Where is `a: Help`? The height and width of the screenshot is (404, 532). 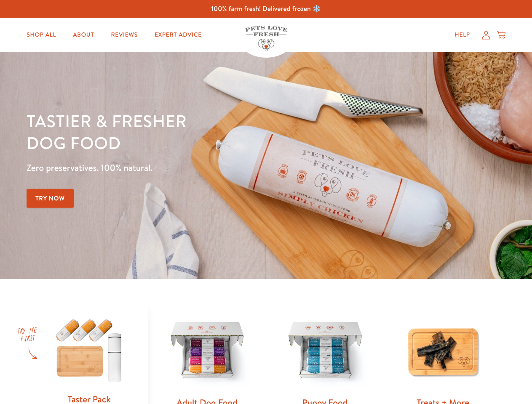
a: Help is located at coordinates (462, 35).